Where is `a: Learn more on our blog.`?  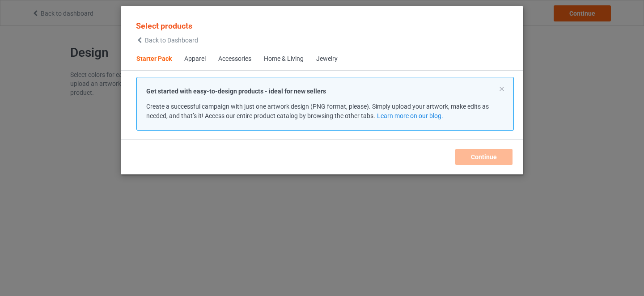
a: Learn more on our blog. is located at coordinates (410, 116).